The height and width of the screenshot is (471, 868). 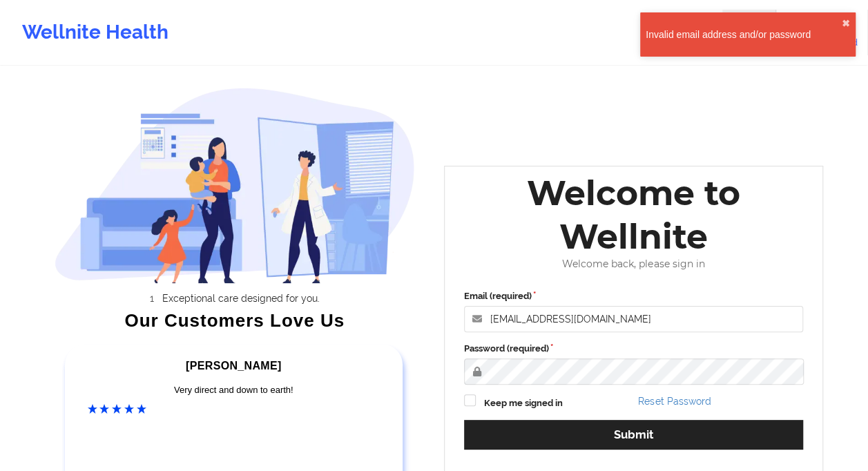 I want to click on button: Submit, so click(x=634, y=435).